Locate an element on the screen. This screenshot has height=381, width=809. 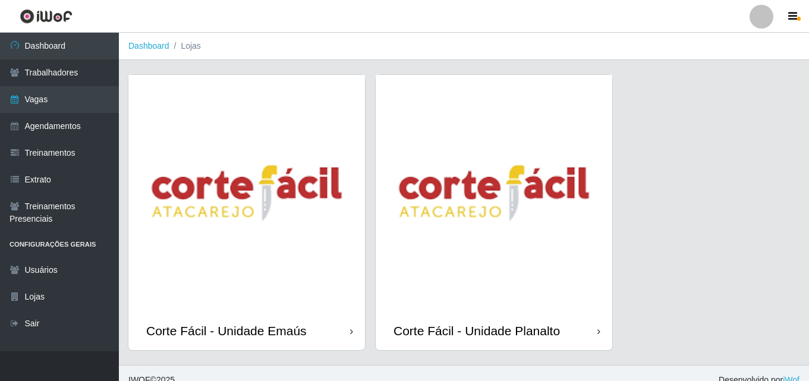
div: Corte Fácil - Unidade Emaús is located at coordinates (226, 330).